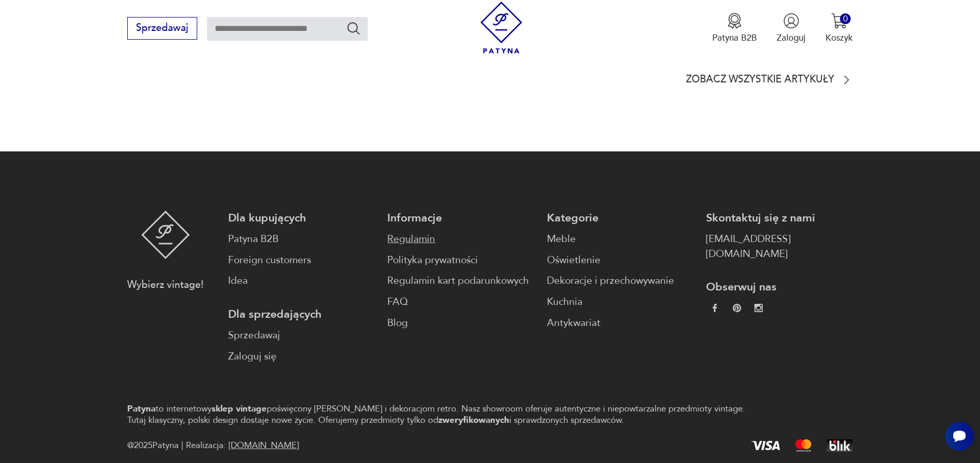 The image size is (980, 463). I want to click on a: Ikona medaluPatyna B2B, so click(734, 28).